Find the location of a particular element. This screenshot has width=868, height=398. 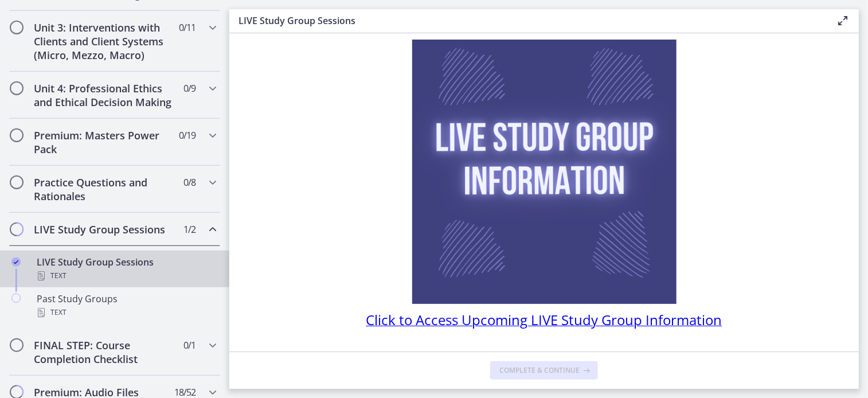

span: Click to Access Upcoming LIVE Study Group Information is located at coordinates (544, 320).